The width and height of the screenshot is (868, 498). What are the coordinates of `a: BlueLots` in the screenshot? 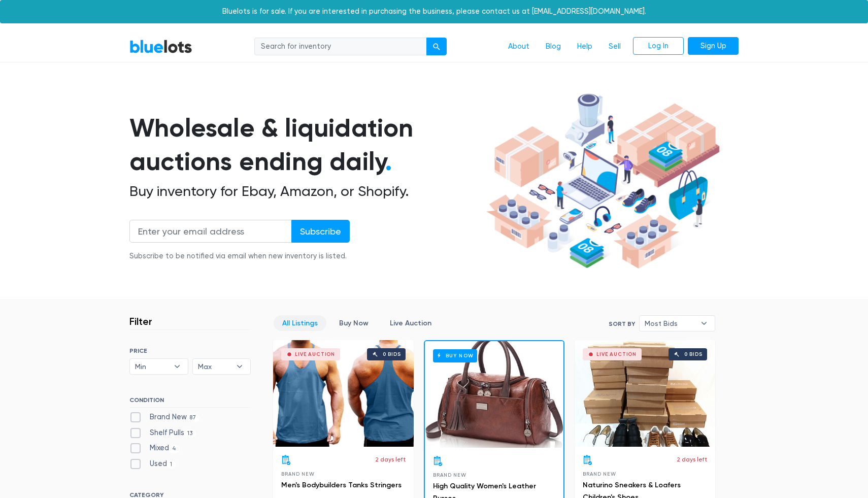 It's located at (161, 46).